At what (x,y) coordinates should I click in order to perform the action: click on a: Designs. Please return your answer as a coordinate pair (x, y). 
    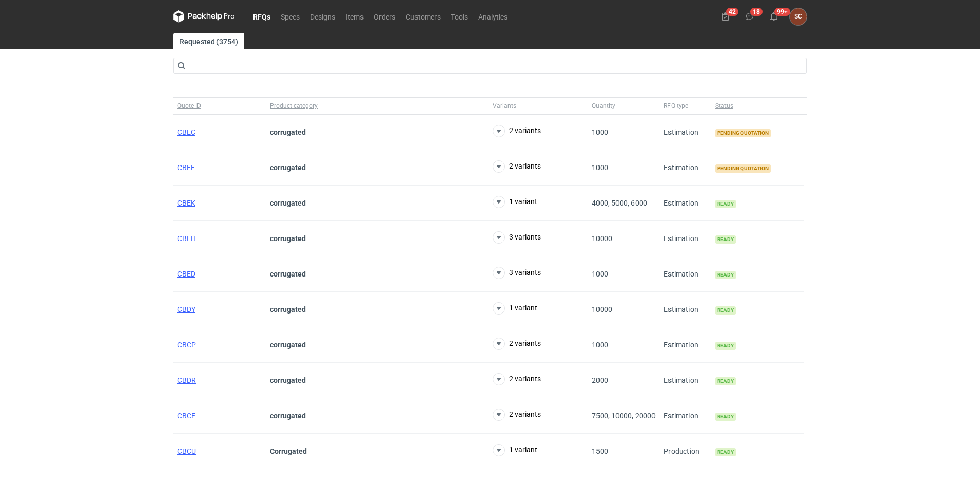
    Looking at the image, I should click on (322, 16).